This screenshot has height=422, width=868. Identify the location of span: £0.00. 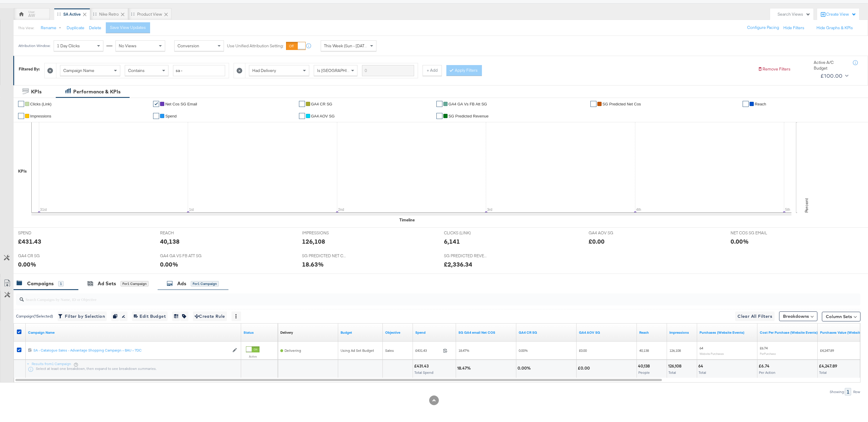
(583, 351).